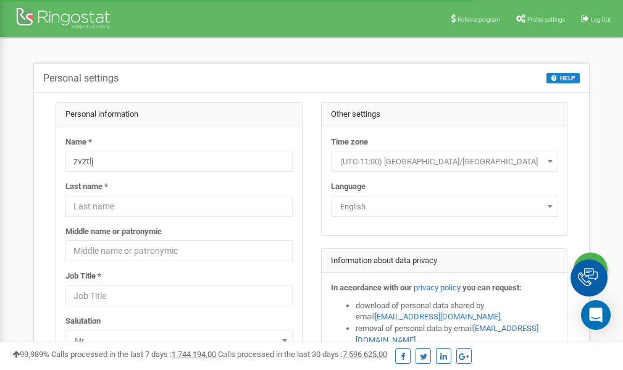 This screenshot has height=370, width=623. What do you see at coordinates (83, 276) in the screenshot?
I see `label: Job Title *` at bounding box center [83, 276].